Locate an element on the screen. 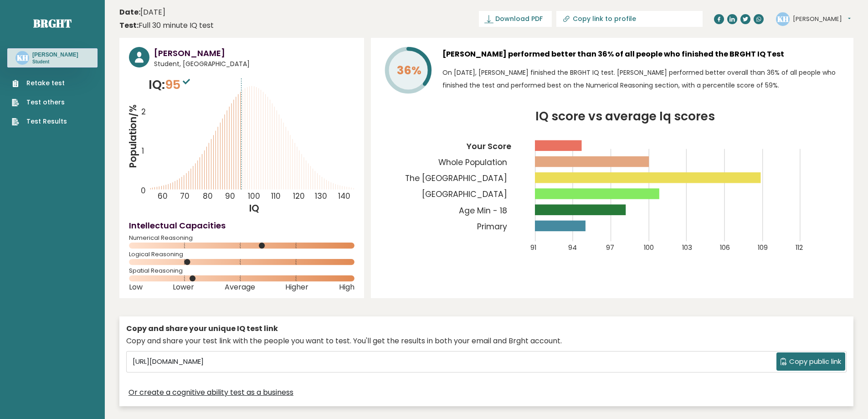  tspan: 109 is located at coordinates (763, 248).